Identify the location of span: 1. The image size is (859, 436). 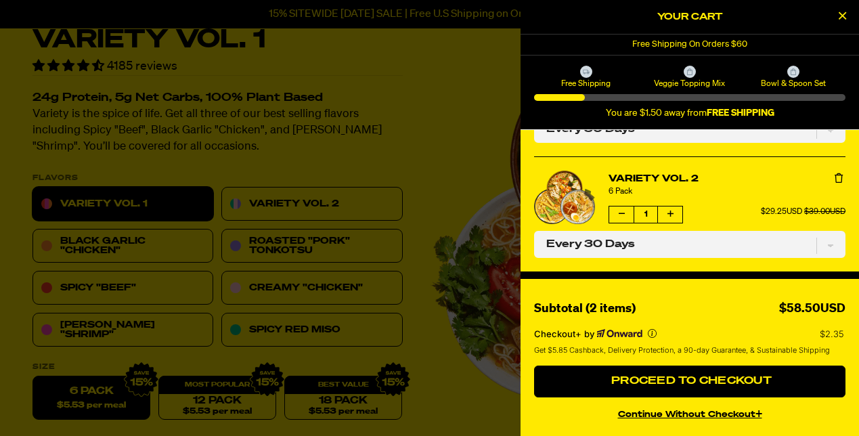
(646, 215).